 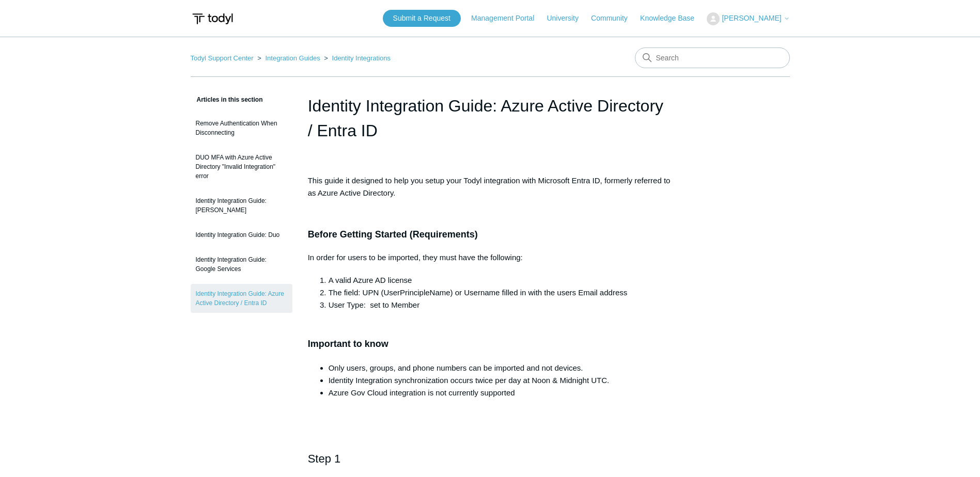 I want to click on a: Knowledge Base, so click(x=672, y=18).